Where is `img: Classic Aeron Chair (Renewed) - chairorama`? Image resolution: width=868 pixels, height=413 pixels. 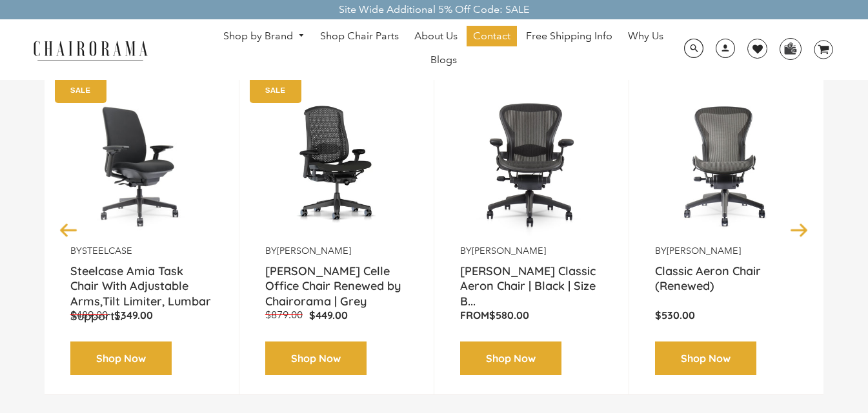 img: Classic Aeron Chair (Renewed) - chairorama is located at coordinates (726, 164).